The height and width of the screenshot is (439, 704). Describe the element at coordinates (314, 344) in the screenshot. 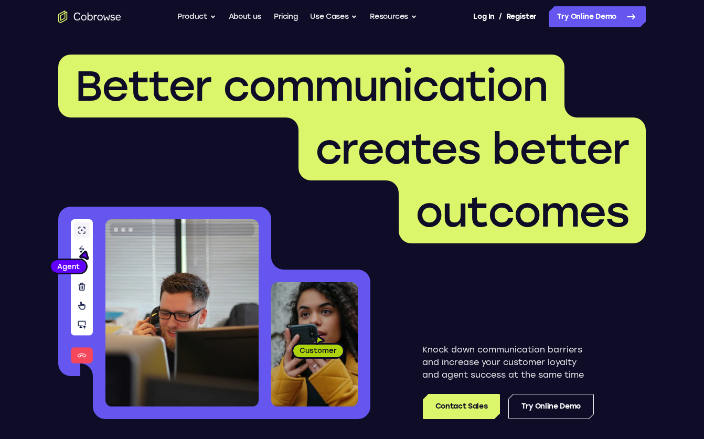

I see `img: A customer holding their phone` at that location.